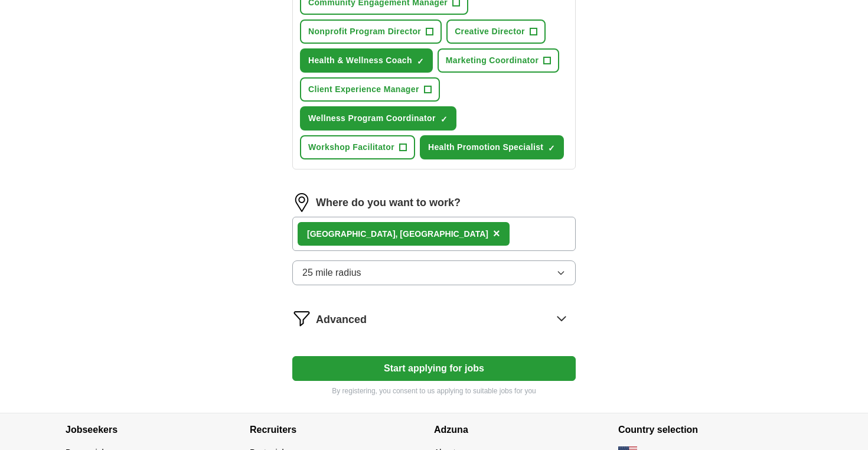 The image size is (868, 450). Describe the element at coordinates (302, 319) in the screenshot. I see `img: filter` at that location.